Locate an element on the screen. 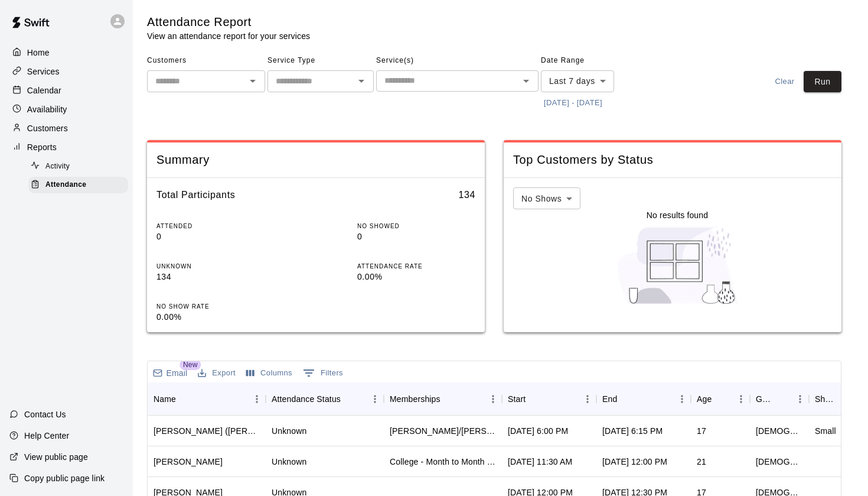 The height and width of the screenshot is (496, 868). p: No results found is located at coordinates (677, 215).